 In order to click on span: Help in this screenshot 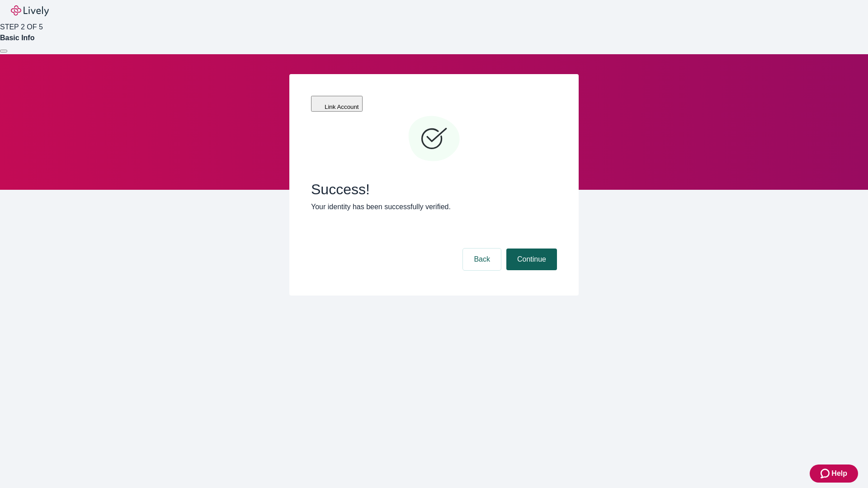, I will do `click(839, 474)`.